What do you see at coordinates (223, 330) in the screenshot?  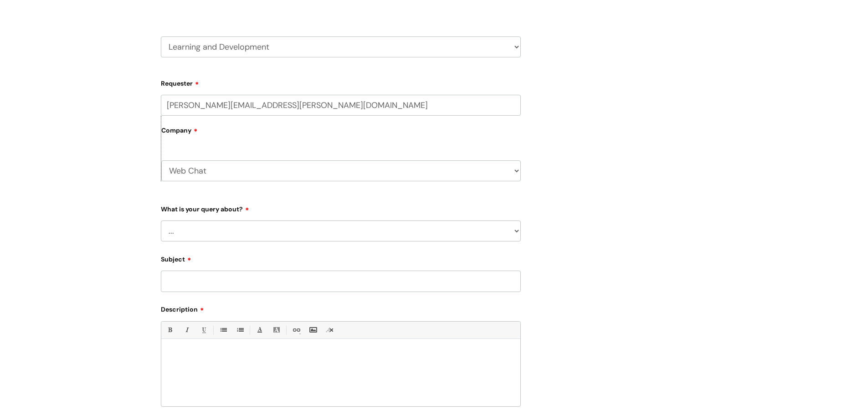 I see `a: • Unordered List (Ctrl-Shift-7)` at bounding box center [223, 330].